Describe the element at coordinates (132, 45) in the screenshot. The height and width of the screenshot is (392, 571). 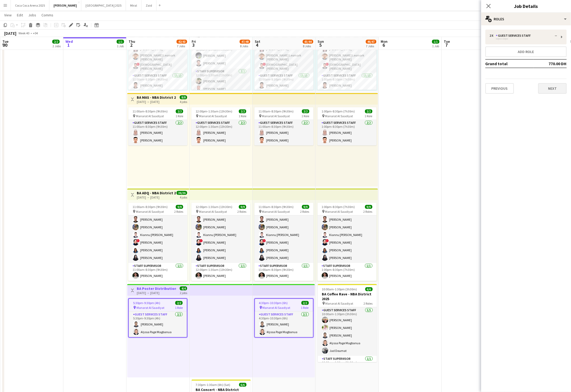
I see `span: 2` at that location.